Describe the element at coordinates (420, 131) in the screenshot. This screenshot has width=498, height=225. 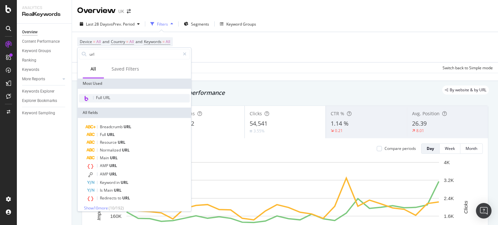
I see `div: 8.01` at that location.